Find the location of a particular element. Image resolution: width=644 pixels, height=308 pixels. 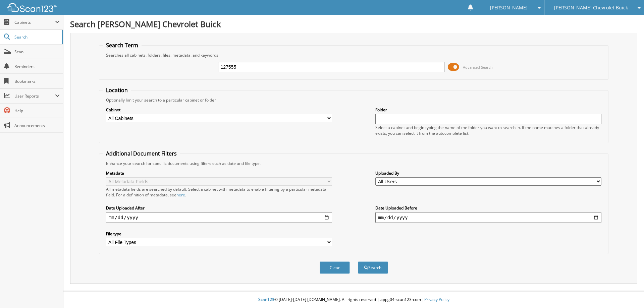

input: end is located at coordinates (488, 217).